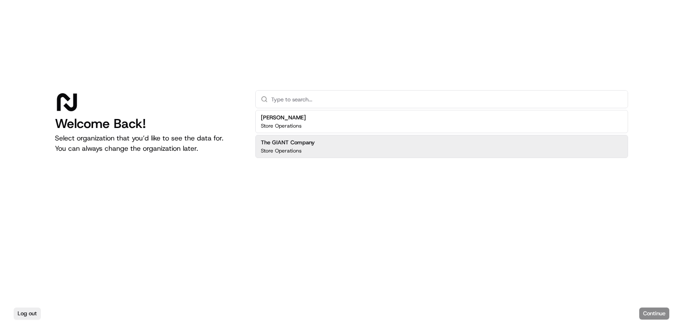  Describe the element at coordinates (446, 99) in the screenshot. I see `input: Type to search...` at that location.